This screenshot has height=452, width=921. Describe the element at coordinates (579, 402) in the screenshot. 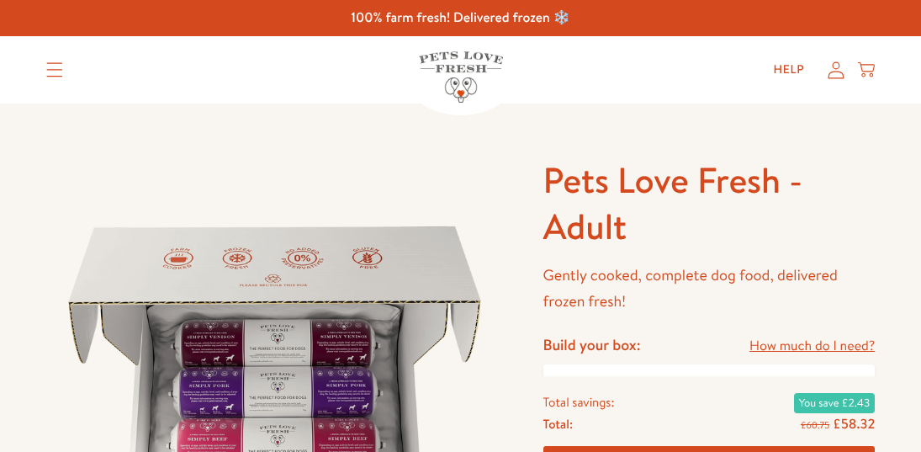

I see `span: Total savings:` at that location.